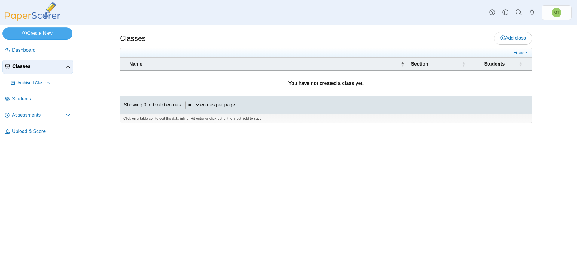  Describe the element at coordinates (38, 50) in the screenshot. I see `a: Dashboard` at that location.